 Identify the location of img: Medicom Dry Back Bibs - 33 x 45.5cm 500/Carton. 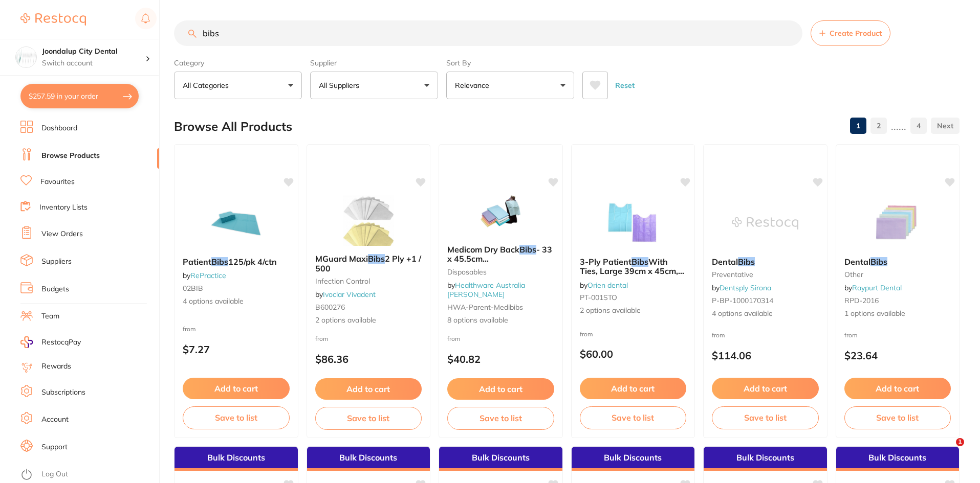
(501, 211).